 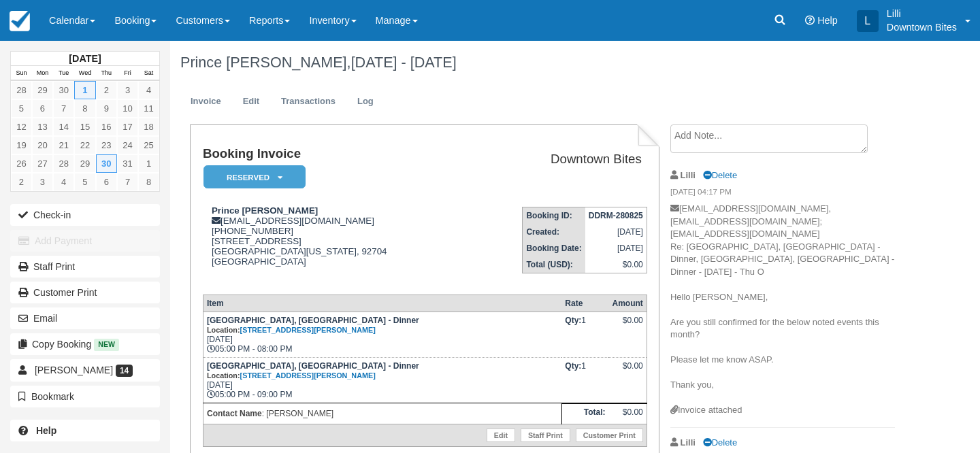 What do you see at coordinates (868, 21) in the screenshot?
I see `div: L` at bounding box center [868, 21].